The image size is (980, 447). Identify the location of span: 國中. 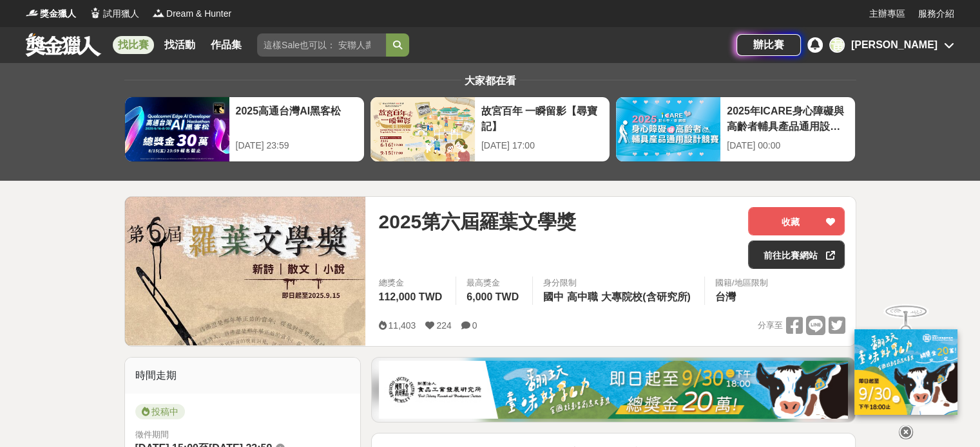
(553, 297).